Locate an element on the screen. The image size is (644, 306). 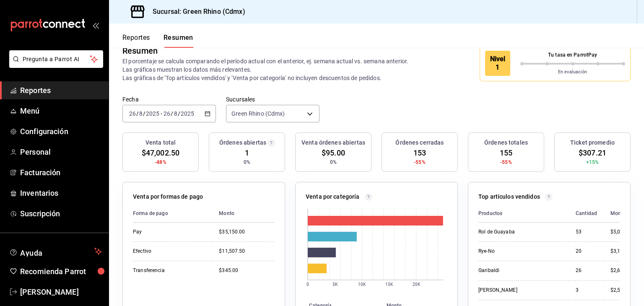
div: $2,550.00 is located at coordinates (622, 290).